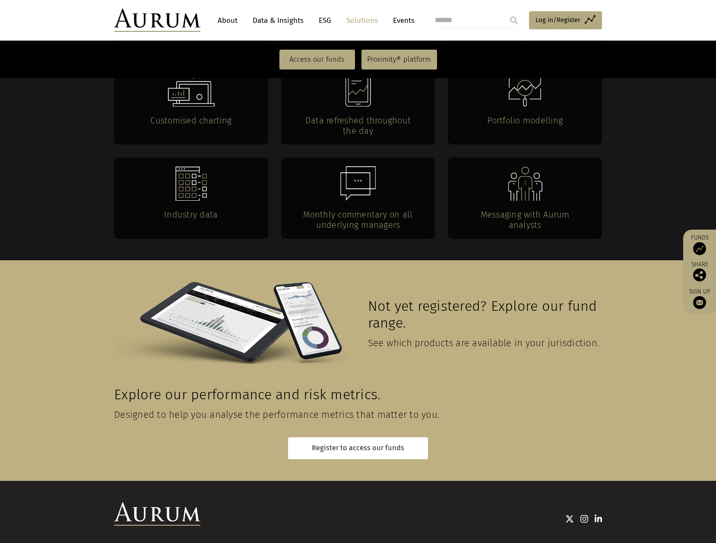 The width and height of the screenshot is (716, 543). I want to click on a: Solutions, so click(362, 20).